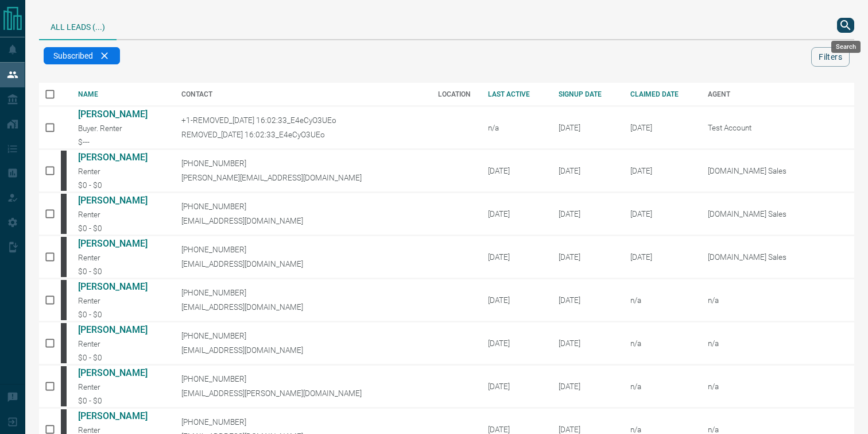 Image resolution: width=868 pixels, height=434 pixels. I want to click on div: October 12th 2008, 3:01:27 PM, so click(586, 343).